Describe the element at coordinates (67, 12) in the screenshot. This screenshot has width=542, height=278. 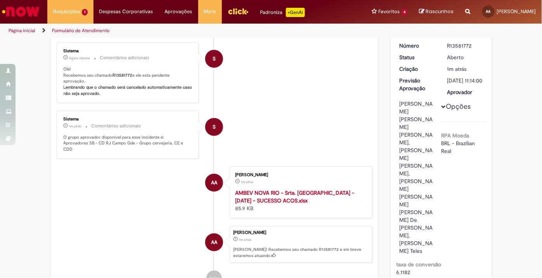
I see `span: Requisições` at that location.